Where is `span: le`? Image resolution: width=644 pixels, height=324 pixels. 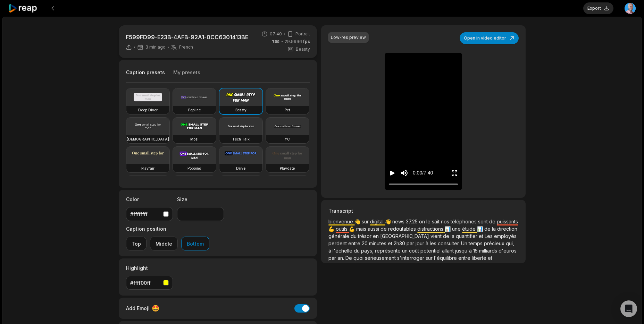 span: le is located at coordinates (429, 221).